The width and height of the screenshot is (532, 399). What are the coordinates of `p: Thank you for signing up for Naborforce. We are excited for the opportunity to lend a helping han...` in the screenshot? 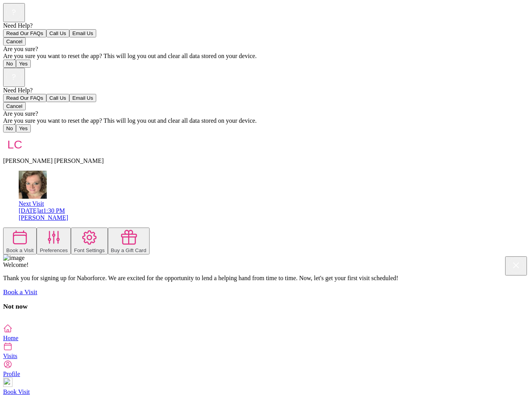 It's located at (266, 278).